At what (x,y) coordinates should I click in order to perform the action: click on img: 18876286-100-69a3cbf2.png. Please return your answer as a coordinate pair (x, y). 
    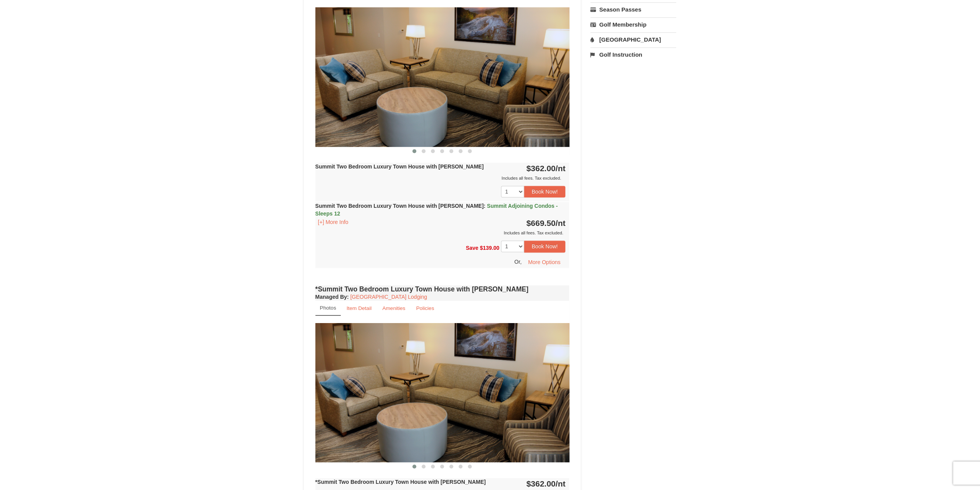
    Looking at the image, I should click on (443, 392).